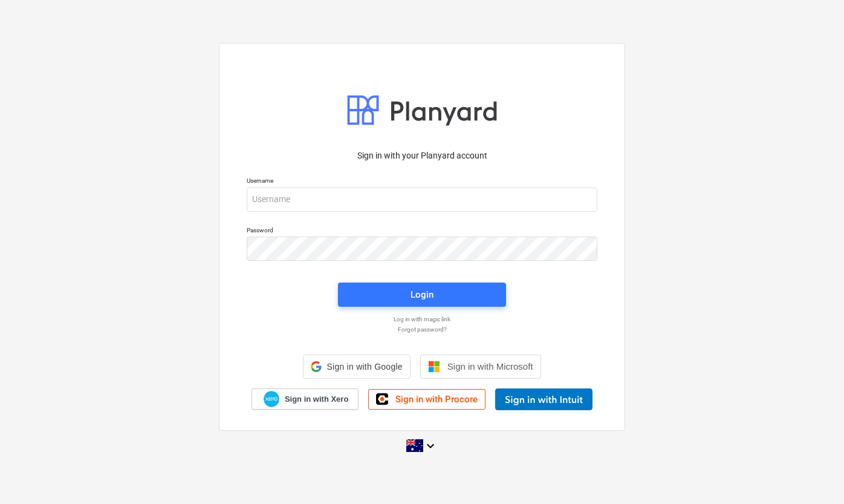  I want to click on button: Login, so click(422, 295).